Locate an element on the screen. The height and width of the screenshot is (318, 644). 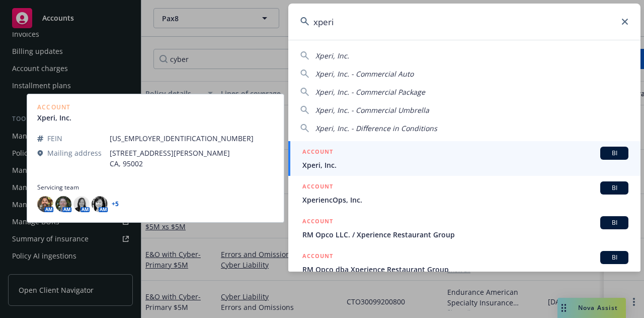
span: Xperi, Inc. - Commercial Auto is located at coordinates (365, 74).